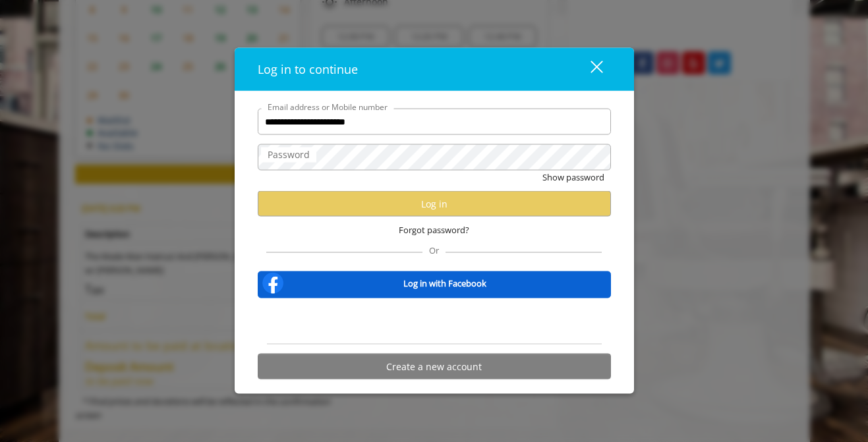  I want to click on input: Email address or Mobile number, so click(434, 122).